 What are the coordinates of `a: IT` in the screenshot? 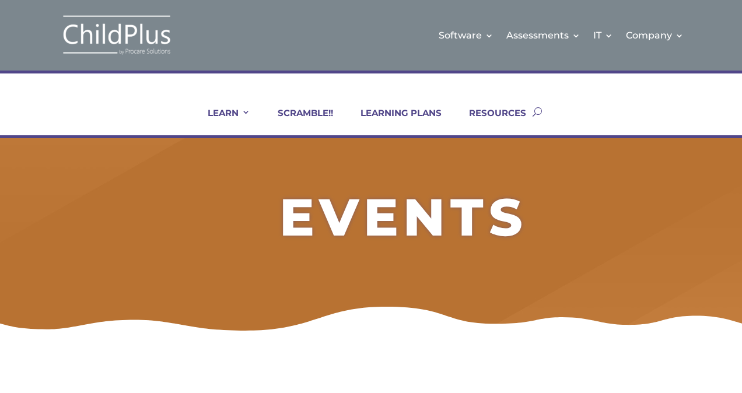 It's located at (603, 35).